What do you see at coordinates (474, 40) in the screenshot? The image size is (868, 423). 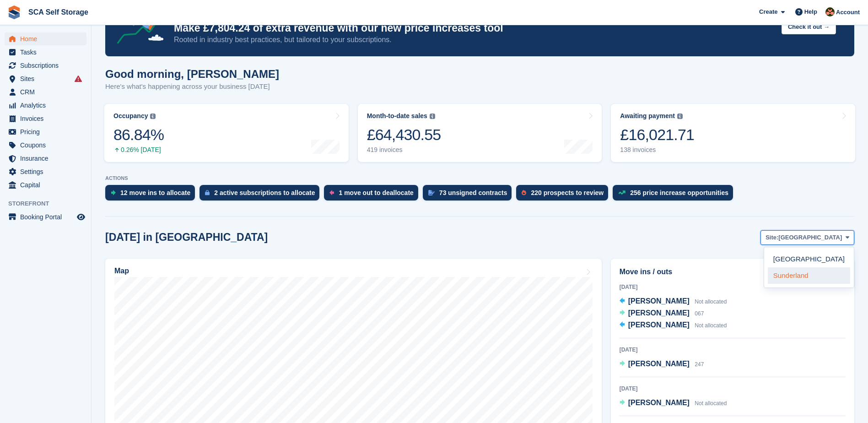 I see `p: Rooted in industry best practices, but tailored to your subscriptions.` at bounding box center [474, 40].